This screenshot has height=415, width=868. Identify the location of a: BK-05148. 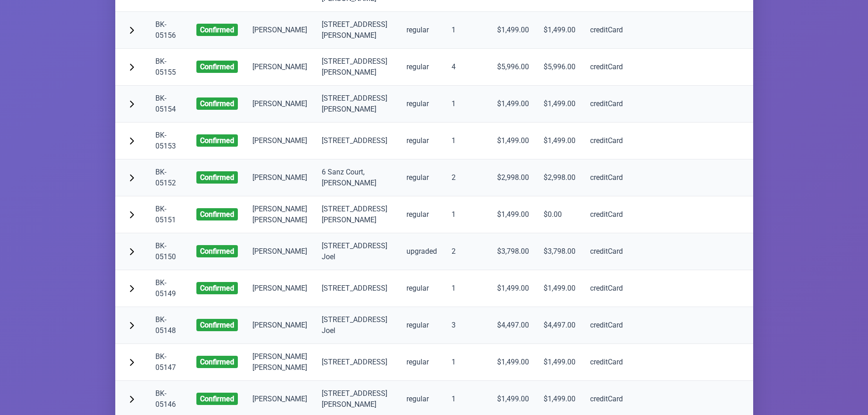
(165, 325).